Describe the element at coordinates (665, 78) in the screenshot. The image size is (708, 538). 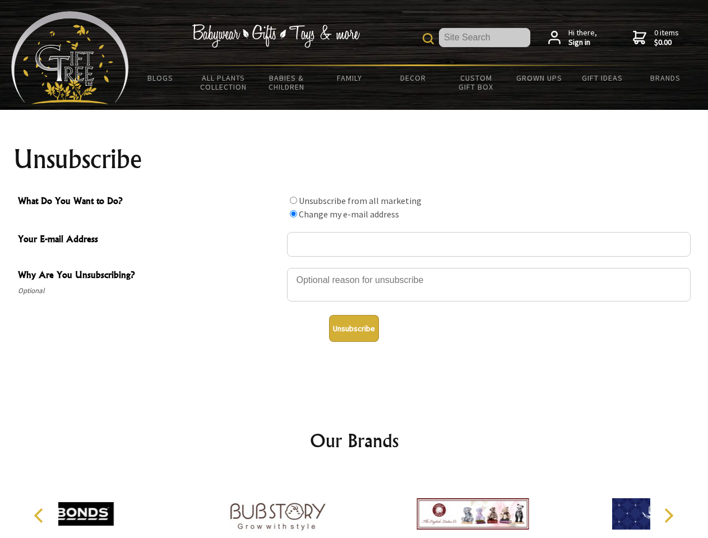
I see `a: Brands` at that location.